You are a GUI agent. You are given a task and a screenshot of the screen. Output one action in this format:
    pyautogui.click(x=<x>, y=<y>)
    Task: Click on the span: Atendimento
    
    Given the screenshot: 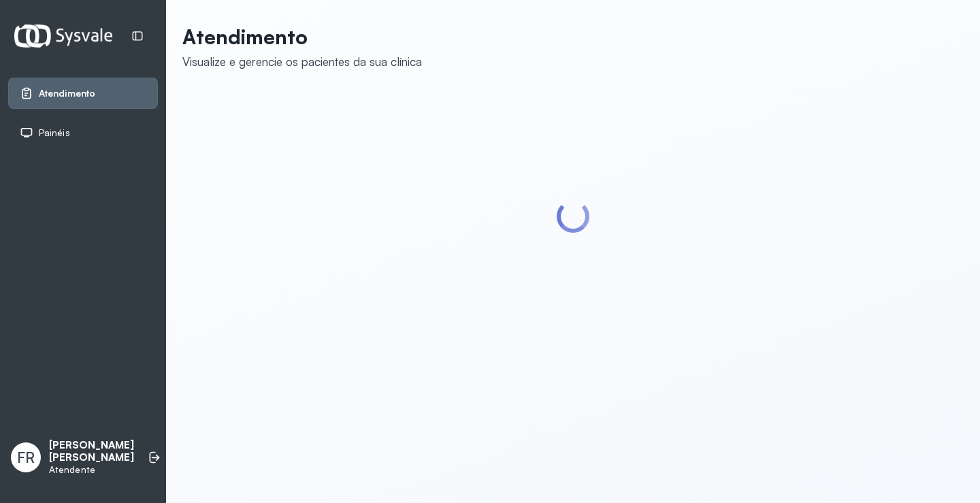 What is the action you would take?
    pyautogui.click(x=66, y=93)
    